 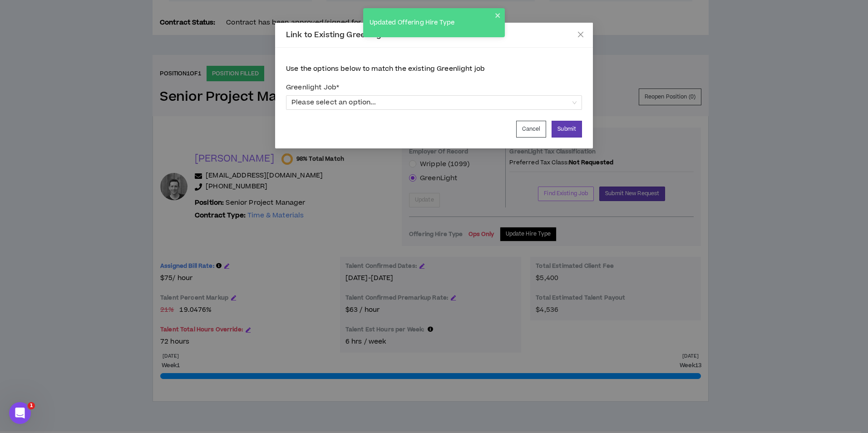 I want to click on p: Use the options below to match the existing Greenlight job, so click(x=434, y=69).